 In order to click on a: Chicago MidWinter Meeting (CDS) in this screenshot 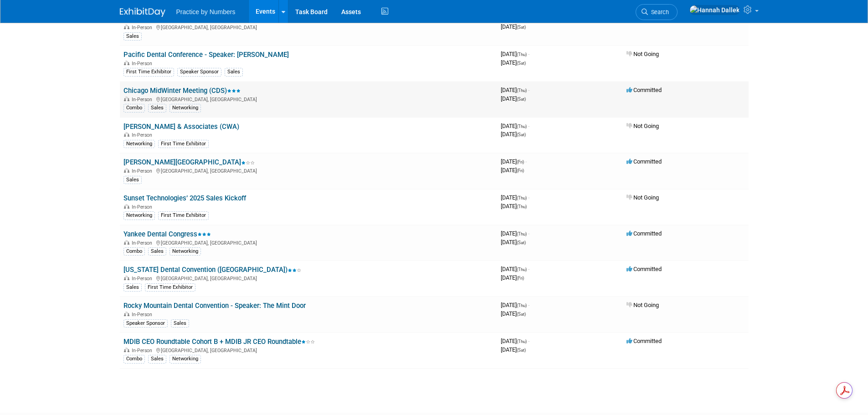, I will do `click(182, 91)`.